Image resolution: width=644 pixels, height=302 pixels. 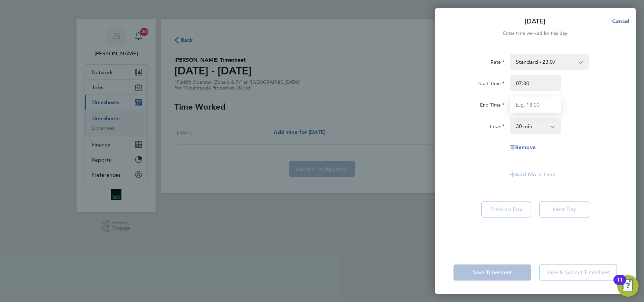 I want to click on div: Enter time worked for this day., so click(x=535, y=34).